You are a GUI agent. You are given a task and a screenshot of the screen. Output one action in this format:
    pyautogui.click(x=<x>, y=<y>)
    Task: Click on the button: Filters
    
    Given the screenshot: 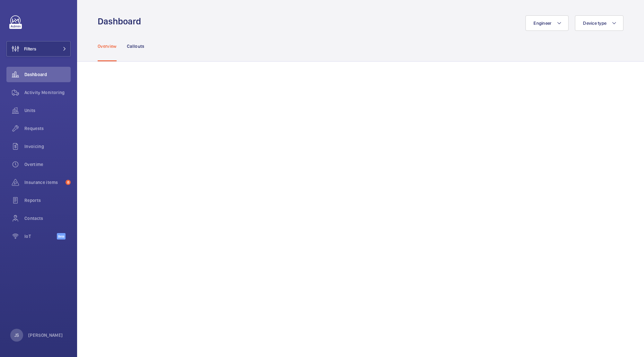 What is the action you would take?
    pyautogui.click(x=38, y=49)
    